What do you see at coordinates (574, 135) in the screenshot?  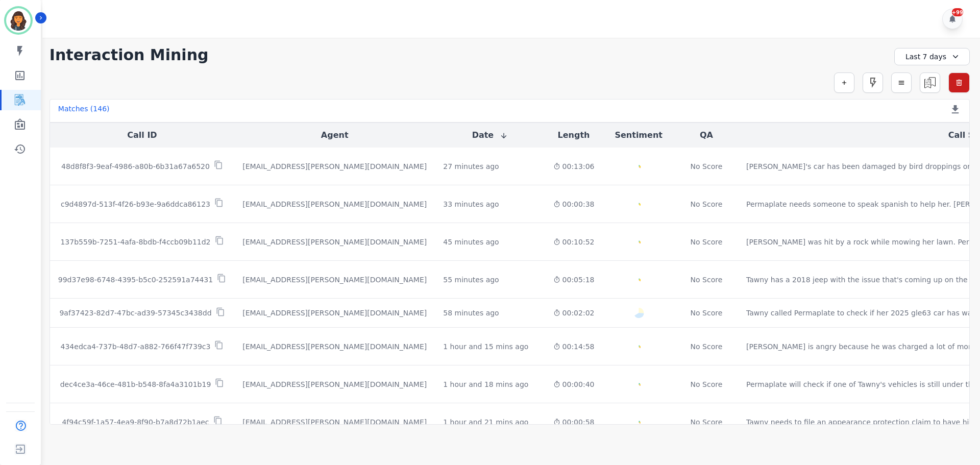 I see `button: Length` at bounding box center [574, 135].